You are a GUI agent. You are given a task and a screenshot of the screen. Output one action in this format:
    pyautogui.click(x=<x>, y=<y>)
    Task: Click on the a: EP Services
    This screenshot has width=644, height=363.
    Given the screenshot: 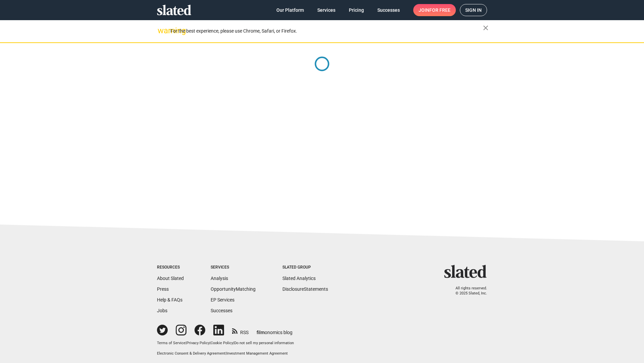 What is the action you would take?
    pyautogui.click(x=222, y=299)
    